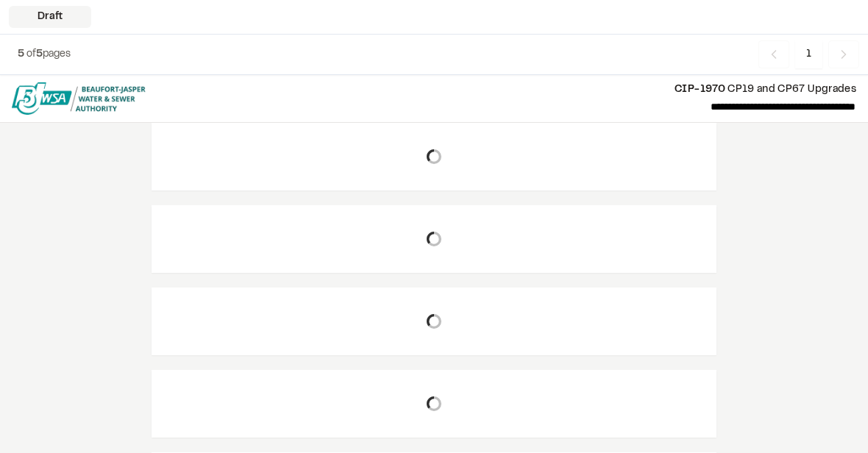 This screenshot has width=868, height=453. Describe the element at coordinates (50, 17) in the screenshot. I see `div: Draft` at that location.